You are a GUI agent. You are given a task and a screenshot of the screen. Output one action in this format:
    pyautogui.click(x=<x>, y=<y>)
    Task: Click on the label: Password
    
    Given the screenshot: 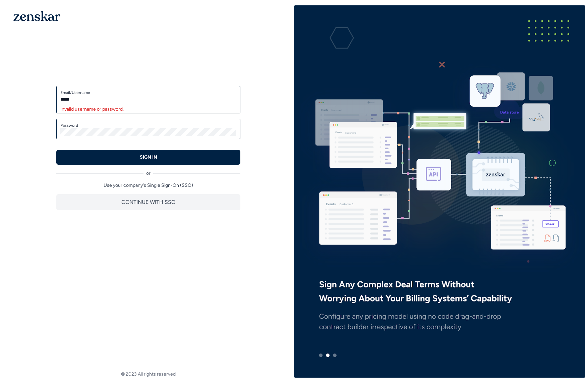 What is the action you would take?
    pyautogui.click(x=148, y=126)
    